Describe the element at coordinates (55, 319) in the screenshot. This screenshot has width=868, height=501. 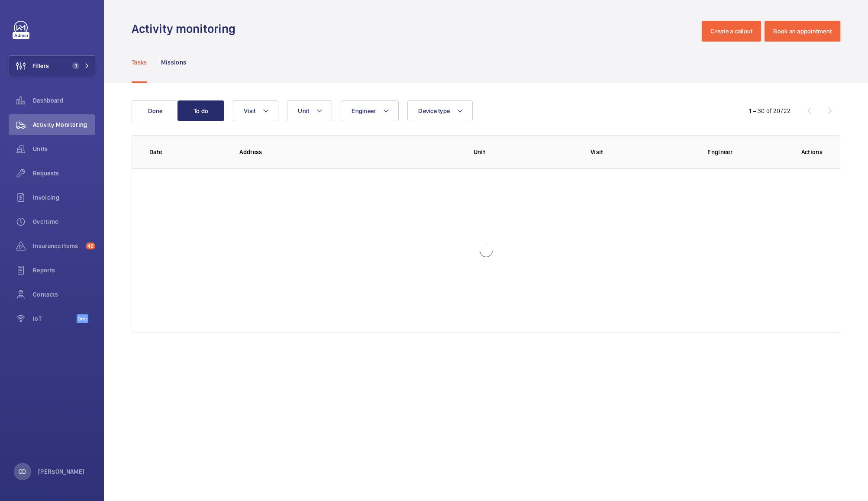
I see `span: IoT` at that location.